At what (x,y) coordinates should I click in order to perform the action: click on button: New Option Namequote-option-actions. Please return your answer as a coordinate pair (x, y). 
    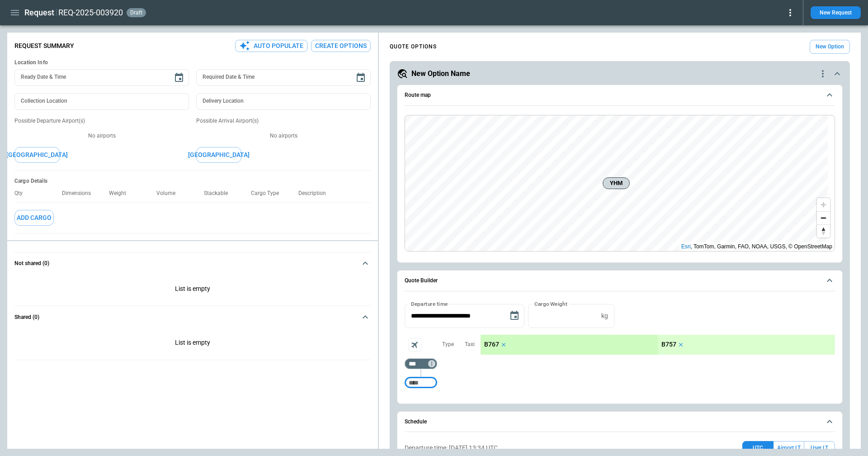
    Looking at the image, I should click on (620, 74).